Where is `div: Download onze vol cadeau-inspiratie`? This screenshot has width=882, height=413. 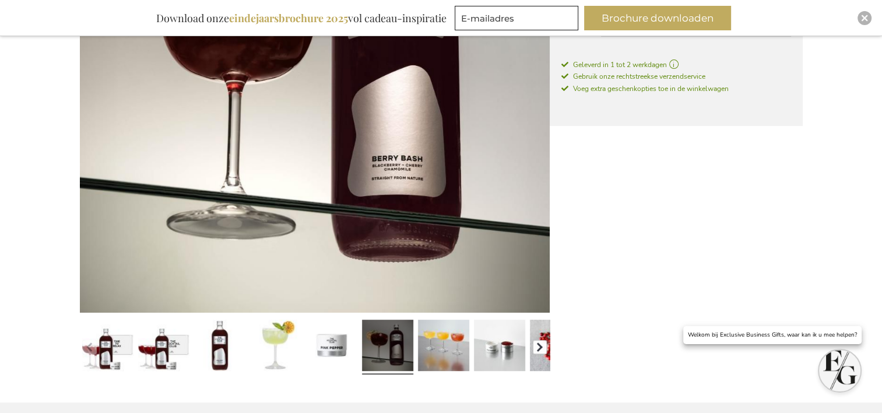
div: Download onze vol cadeau-inspiratie is located at coordinates (301, 18).